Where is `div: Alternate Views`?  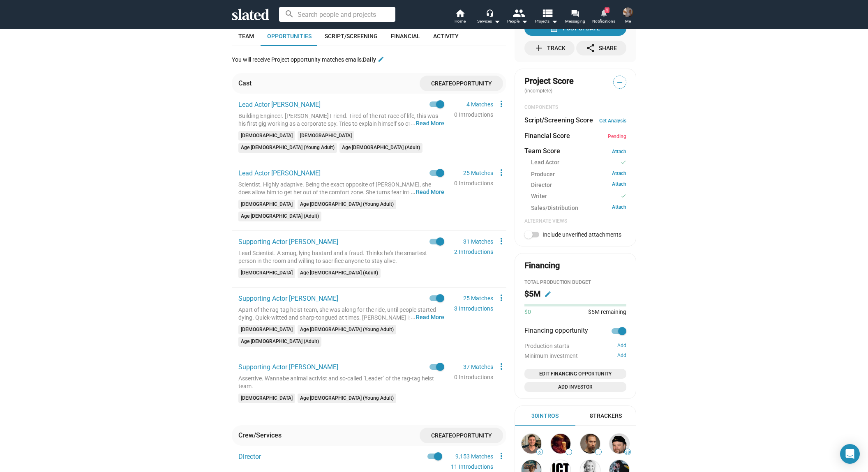
div: Alternate Views is located at coordinates (575, 222).